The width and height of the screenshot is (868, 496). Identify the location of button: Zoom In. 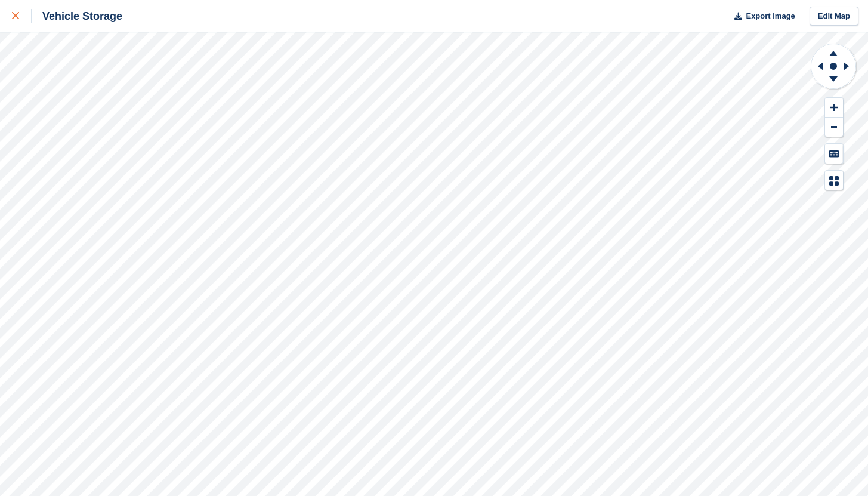
(834, 107).